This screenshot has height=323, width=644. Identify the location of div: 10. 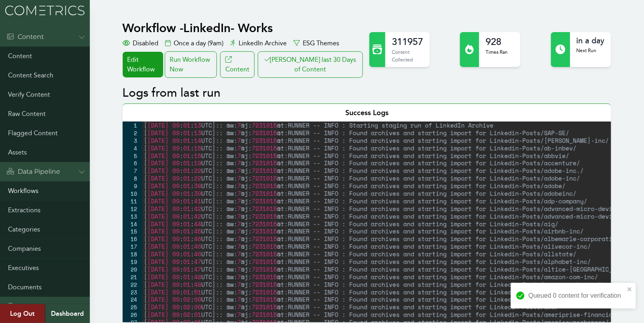
(132, 194).